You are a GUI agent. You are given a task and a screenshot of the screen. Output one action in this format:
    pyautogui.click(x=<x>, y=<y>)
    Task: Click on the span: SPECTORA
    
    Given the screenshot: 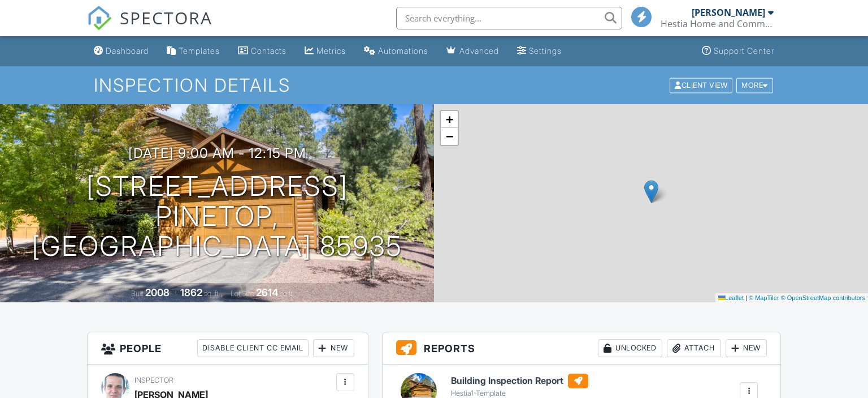 What is the action you would take?
    pyautogui.click(x=166, y=17)
    